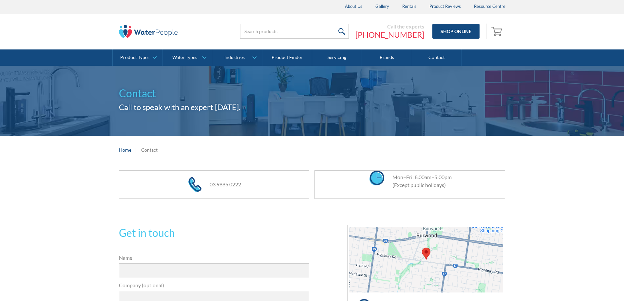 Image resolution: width=624 pixels, height=301 pixels. Describe the element at coordinates (148, 31) in the screenshot. I see `img: The Water People` at that location.